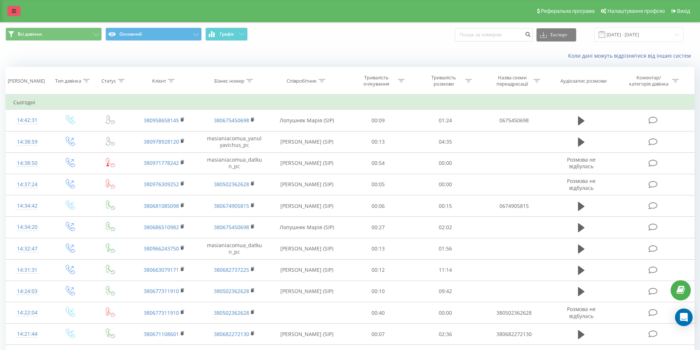 The image size is (700, 350). What do you see at coordinates (445, 227) in the screenshot?
I see `td: 02:02` at bounding box center [445, 227].